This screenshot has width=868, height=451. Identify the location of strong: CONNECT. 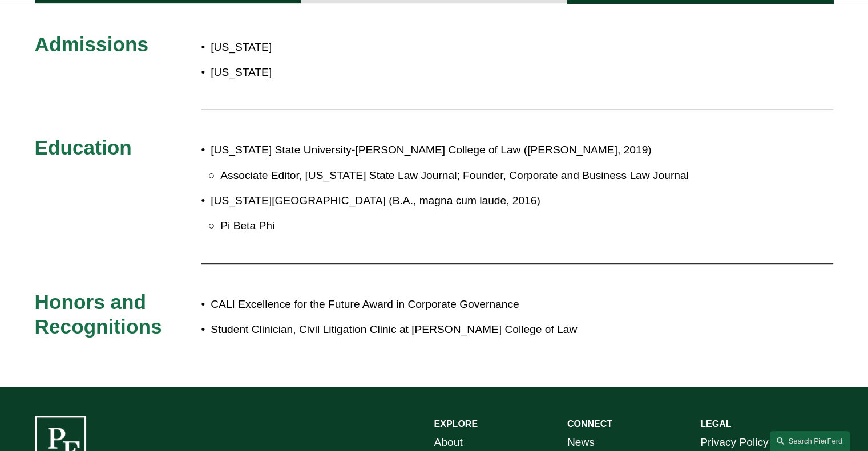
(589, 424).